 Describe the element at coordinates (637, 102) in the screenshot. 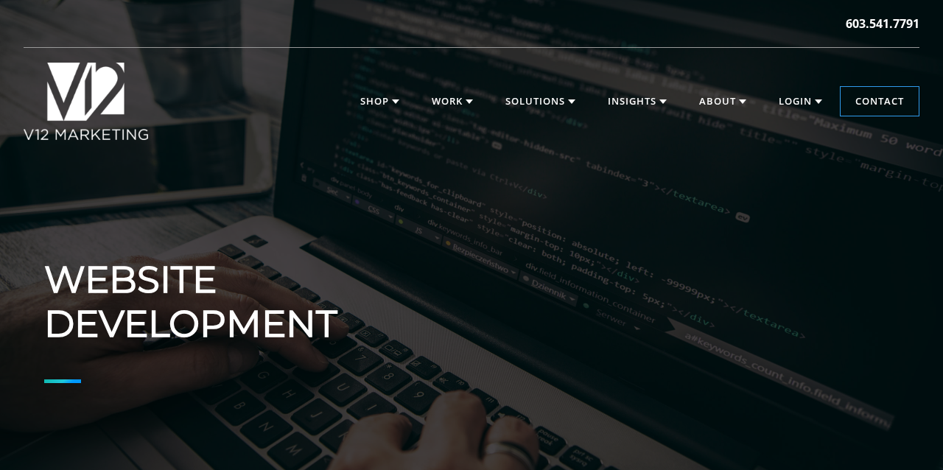

I see `a: Insights` at that location.